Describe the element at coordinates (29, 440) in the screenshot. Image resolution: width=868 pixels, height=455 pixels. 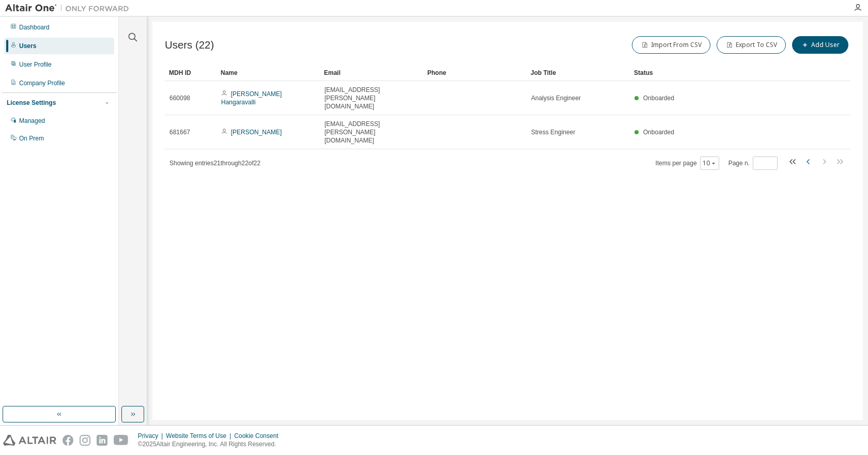
I see `img: altair_logo.svg` at that location.